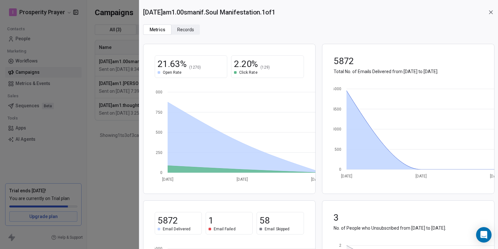  Describe the element at coordinates (337, 89) in the screenshot. I see `tspan: 6000` at that location.